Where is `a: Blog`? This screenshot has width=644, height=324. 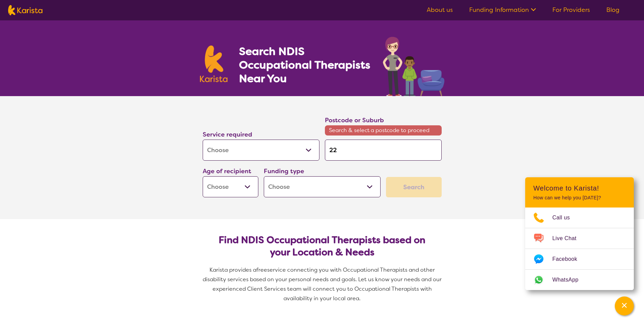 a: Blog is located at coordinates (612, 10).